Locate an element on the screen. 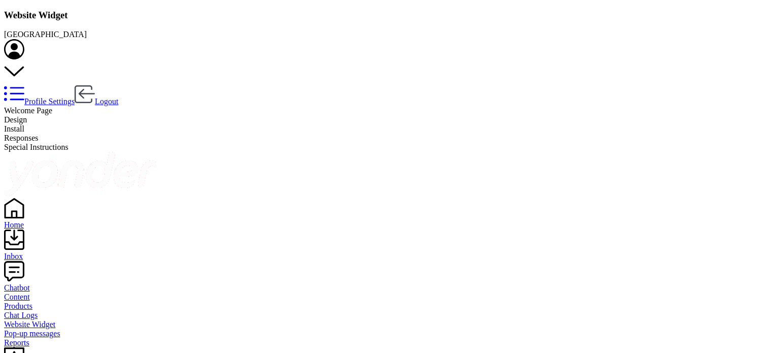 This screenshot has width=779, height=353. a: Profile Settings is located at coordinates (39, 101).